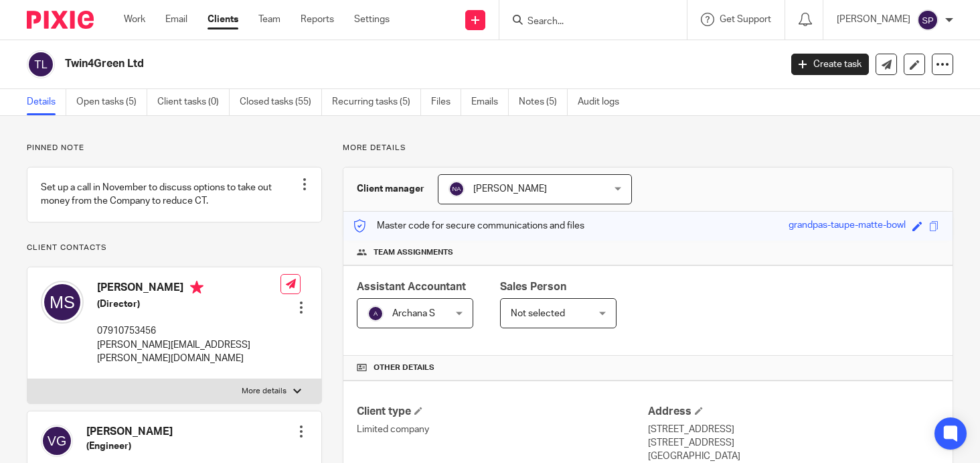  What do you see at coordinates (490, 102) in the screenshot?
I see `a: Emails` at bounding box center [490, 102].